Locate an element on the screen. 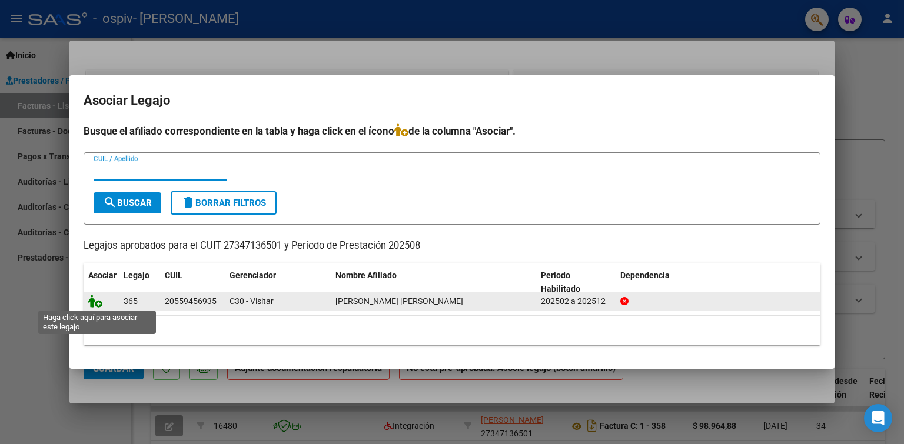 This screenshot has width=904, height=444. span: Nombre Afiliado is located at coordinates (366, 275).